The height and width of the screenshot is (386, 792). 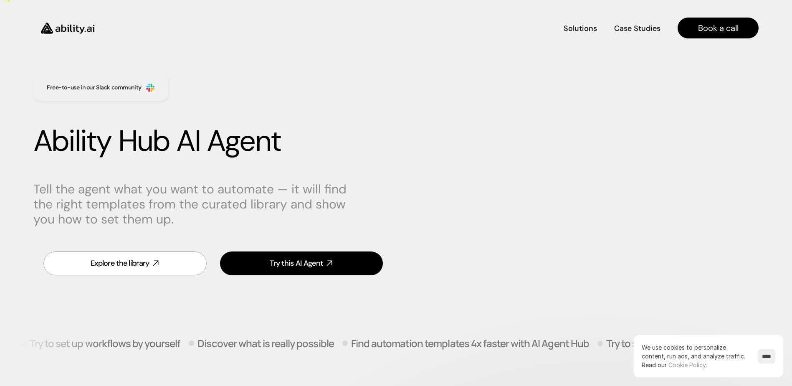 What do you see at coordinates (687, 365) in the screenshot?
I see `a: Cookie Policy` at bounding box center [687, 365].